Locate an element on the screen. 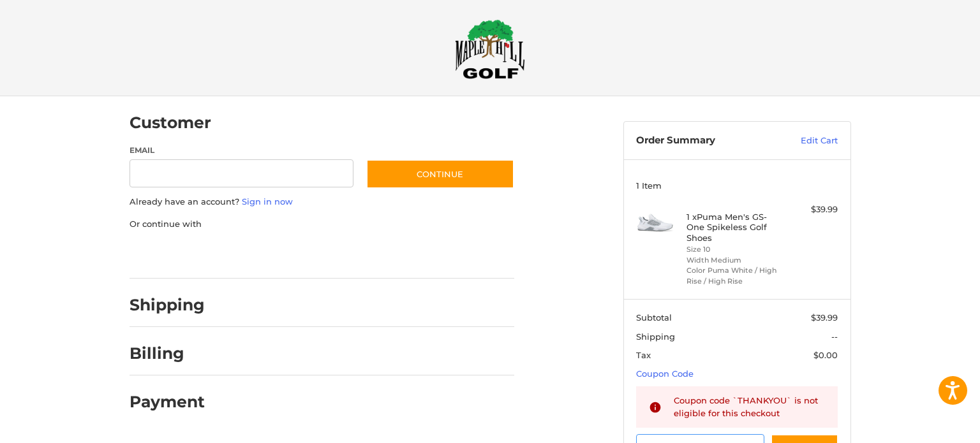 This screenshot has width=980, height=443. li: Color Puma White / High Rise / High Rise is located at coordinates (735, 275).